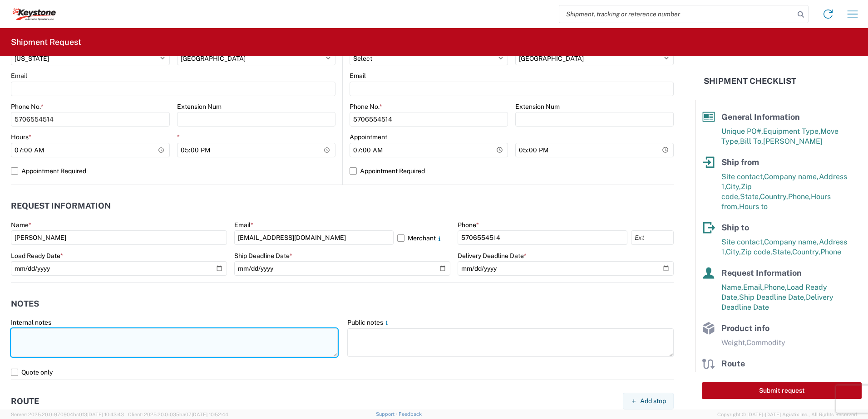 The height and width of the screenshot is (419, 868). Describe the element at coordinates (25, 401) in the screenshot. I see `h2: Route` at that location.